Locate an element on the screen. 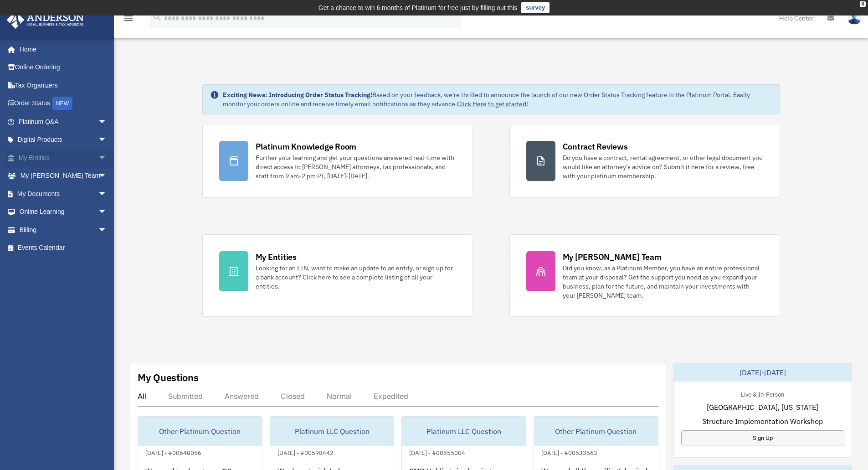  a: My Entitiesarrow_drop_down is located at coordinates (63, 158).